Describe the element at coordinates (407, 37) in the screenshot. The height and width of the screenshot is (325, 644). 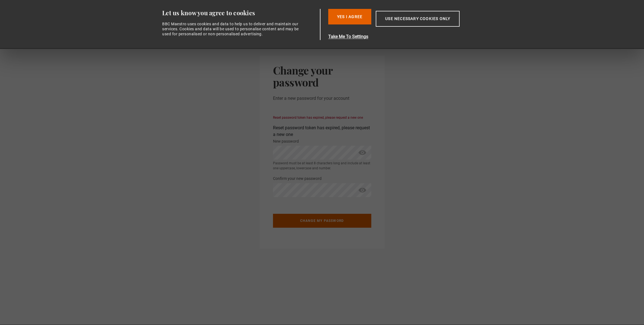
I see `button: Take Me To Settings` at that location.